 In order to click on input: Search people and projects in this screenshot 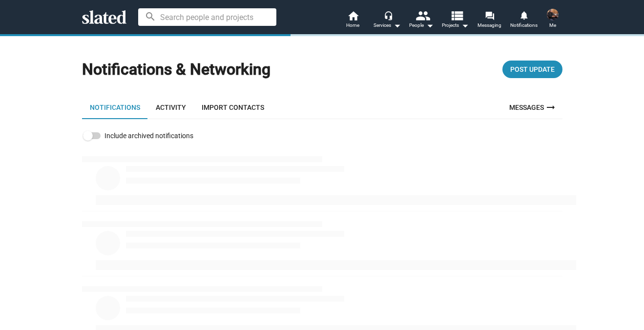, I will do `click(207, 17)`.